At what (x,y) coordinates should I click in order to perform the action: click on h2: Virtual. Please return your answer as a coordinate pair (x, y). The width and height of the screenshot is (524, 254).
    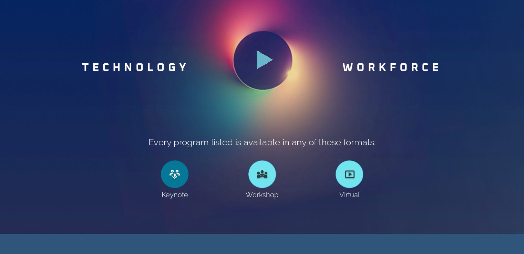
    Looking at the image, I should click on (350, 195).